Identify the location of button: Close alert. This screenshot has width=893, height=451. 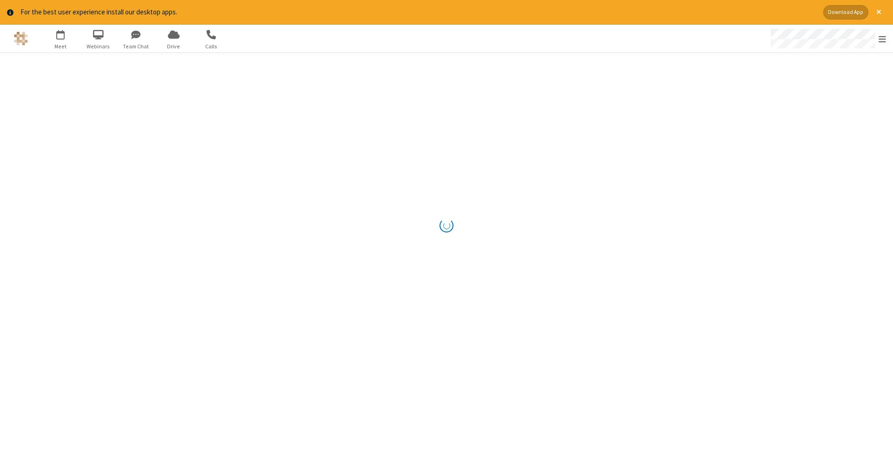
(878, 12).